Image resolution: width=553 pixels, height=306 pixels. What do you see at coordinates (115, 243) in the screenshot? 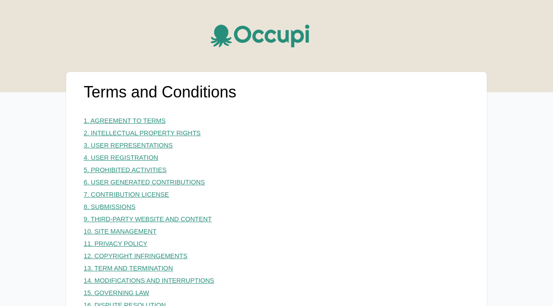
I see `a: 11. PRIVACY POLICY` at bounding box center [115, 243].